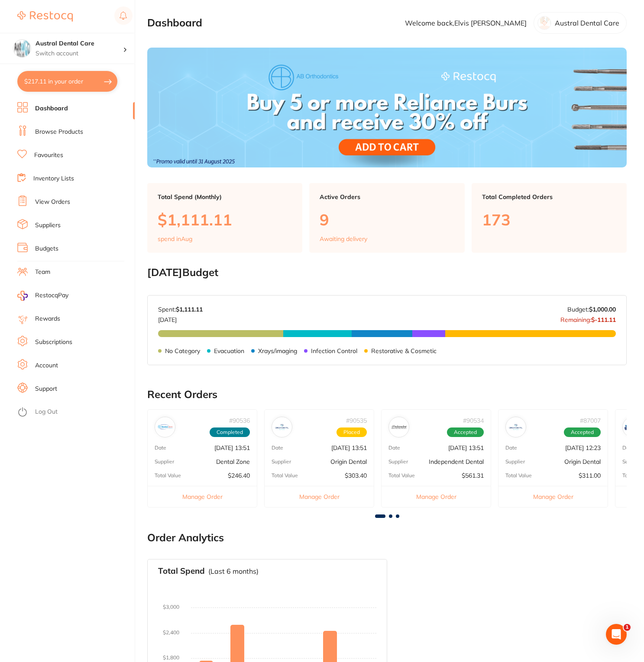 The image size is (644, 662). Describe the element at coordinates (51, 295) in the screenshot. I see `span: RestocqPay` at that location.